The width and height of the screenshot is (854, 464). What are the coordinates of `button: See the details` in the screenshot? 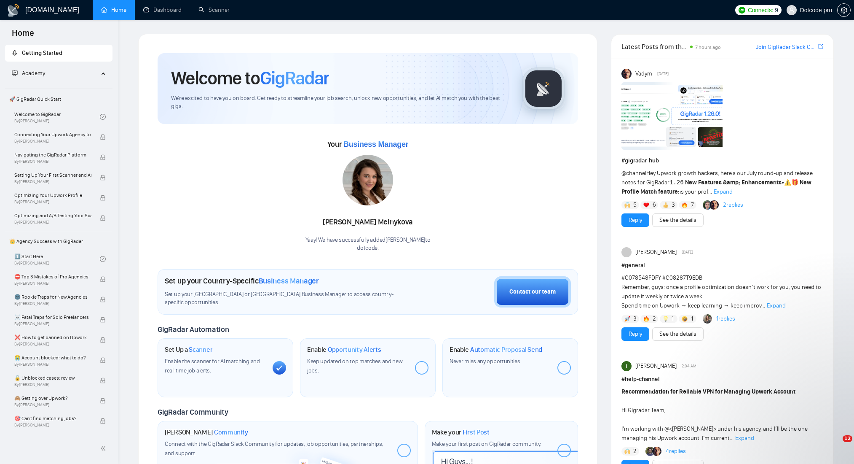 It's located at (678, 220).